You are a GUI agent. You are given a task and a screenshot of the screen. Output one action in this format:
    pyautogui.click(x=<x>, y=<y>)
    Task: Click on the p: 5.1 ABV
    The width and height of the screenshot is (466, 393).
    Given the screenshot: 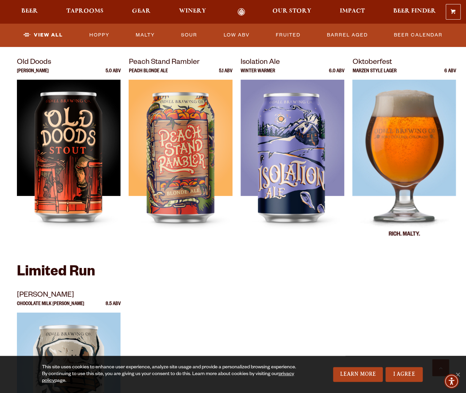 What is the action you would take?
    pyautogui.click(x=226, y=74)
    